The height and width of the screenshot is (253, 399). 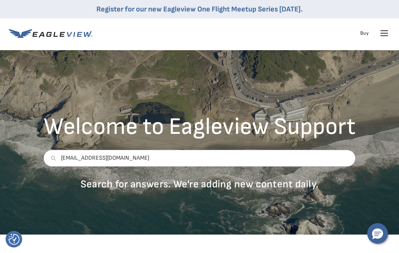 What do you see at coordinates (14, 240) in the screenshot?
I see `button: Consent Preferences` at bounding box center [14, 240].